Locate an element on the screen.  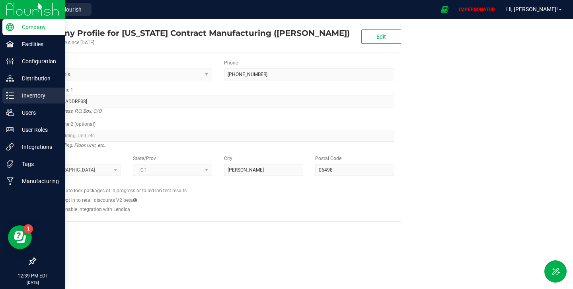
label: Address Line 2 (optional) is located at coordinates (68, 124).